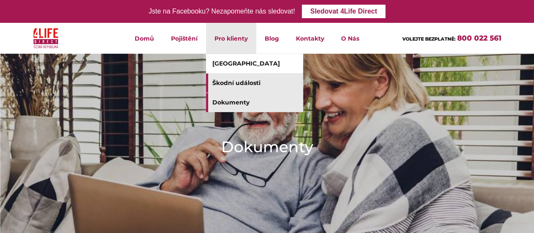 The image size is (534, 233). What do you see at coordinates (479, 38) in the screenshot?
I see `a: 800 022 561` at bounding box center [479, 38].